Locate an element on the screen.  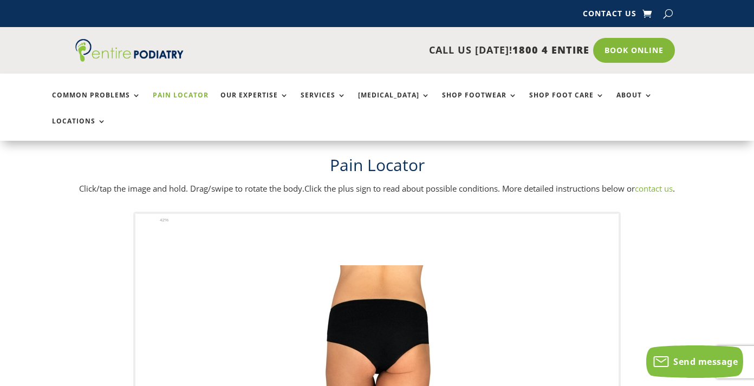
a: Shop Foot Care is located at coordinates (567, 103).